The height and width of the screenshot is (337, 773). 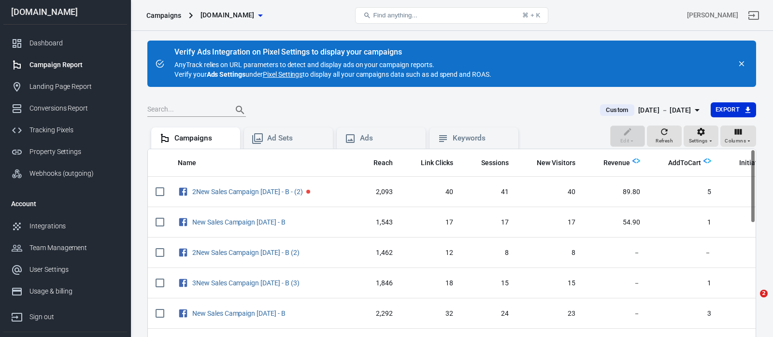 I want to click on div: Integrations, so click(x=74, y=226).